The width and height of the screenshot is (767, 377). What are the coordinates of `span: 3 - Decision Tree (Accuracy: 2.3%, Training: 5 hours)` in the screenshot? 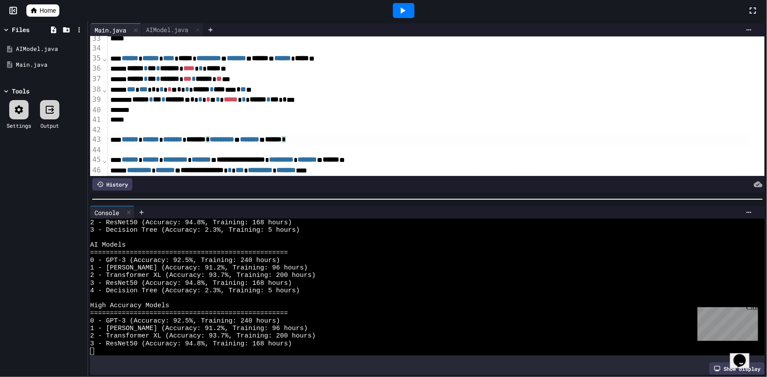 It's located at (195, 230).